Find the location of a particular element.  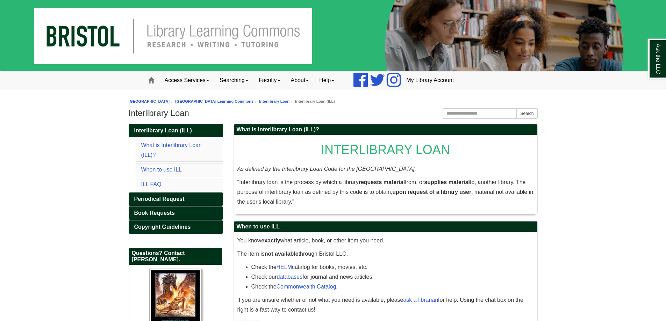

a: Interlibrary Loan is located at coordinates (274, 101).